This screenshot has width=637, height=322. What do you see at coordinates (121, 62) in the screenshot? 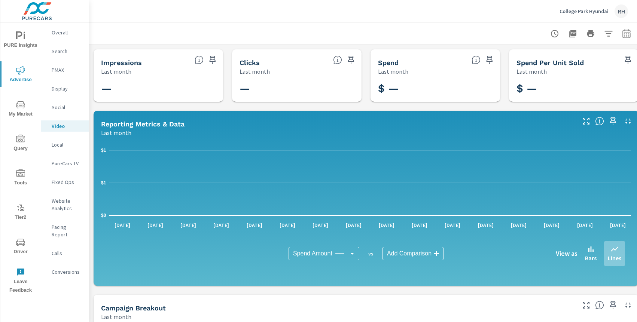
I see `h5: Impressions` at bounding box center [121, 62].